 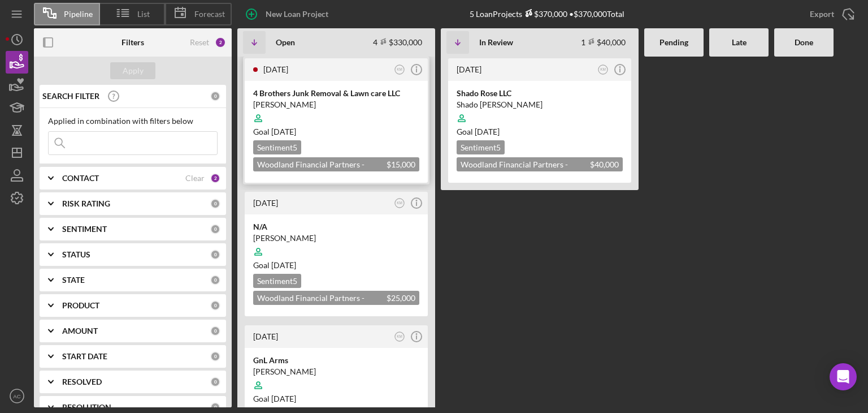 I want to click on b: Pending, so click(x=674, y=42).